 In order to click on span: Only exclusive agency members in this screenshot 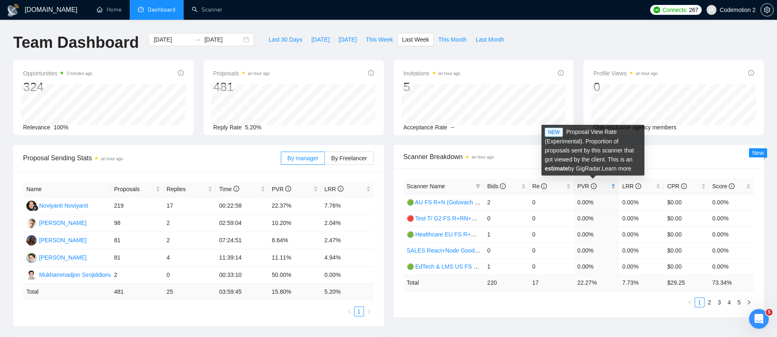, I will do `click(635, 127)`.